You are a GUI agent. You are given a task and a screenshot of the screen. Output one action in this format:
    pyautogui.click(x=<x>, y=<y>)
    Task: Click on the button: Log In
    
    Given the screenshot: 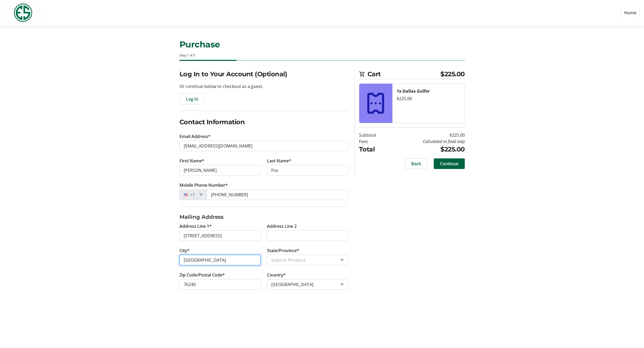 What is the action you would take?
    pyautogui.click(x=192, y=99)
    